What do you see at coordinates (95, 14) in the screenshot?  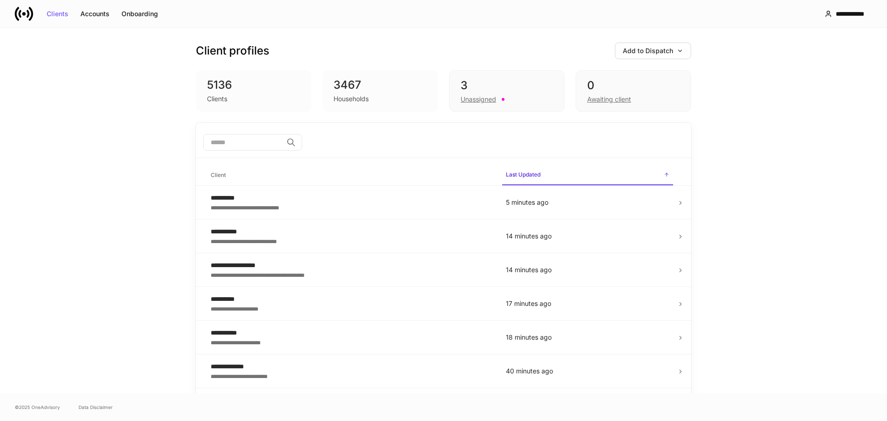 I see `div: Accounts` at bounding box center [95, 14].